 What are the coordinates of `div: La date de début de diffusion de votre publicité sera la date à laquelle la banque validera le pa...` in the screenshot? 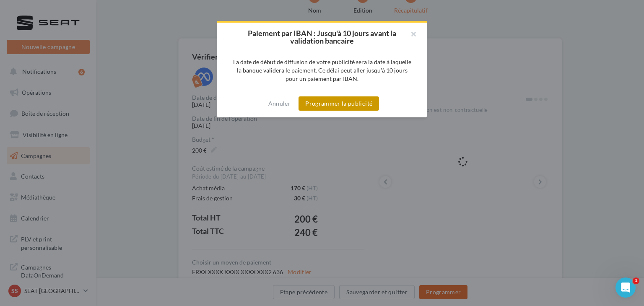 It's located at (322, 70).